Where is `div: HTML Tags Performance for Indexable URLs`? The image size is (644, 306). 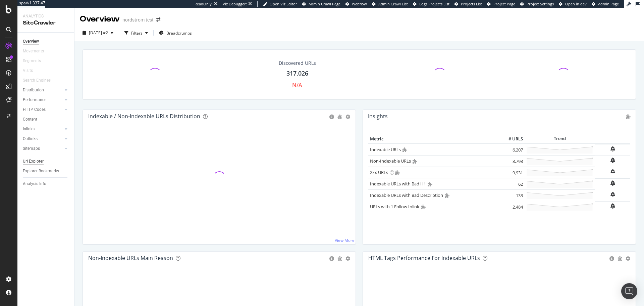
div: HTML Tags Performance for Indexable URLs is located at coordinates (424, 258).